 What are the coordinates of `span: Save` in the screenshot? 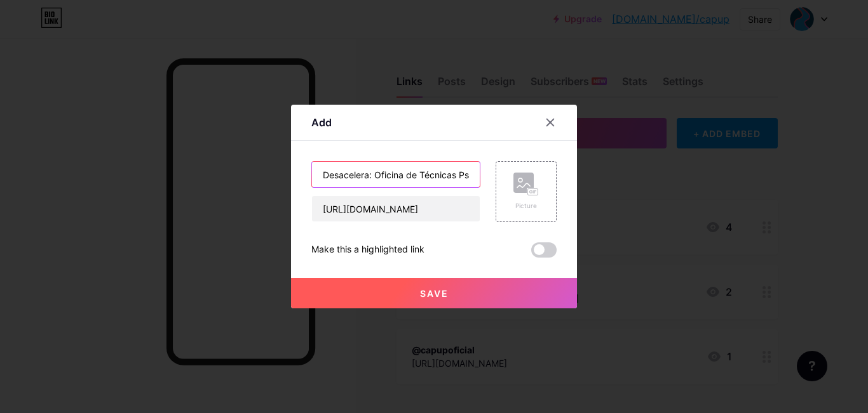 It's located at (434, 294).